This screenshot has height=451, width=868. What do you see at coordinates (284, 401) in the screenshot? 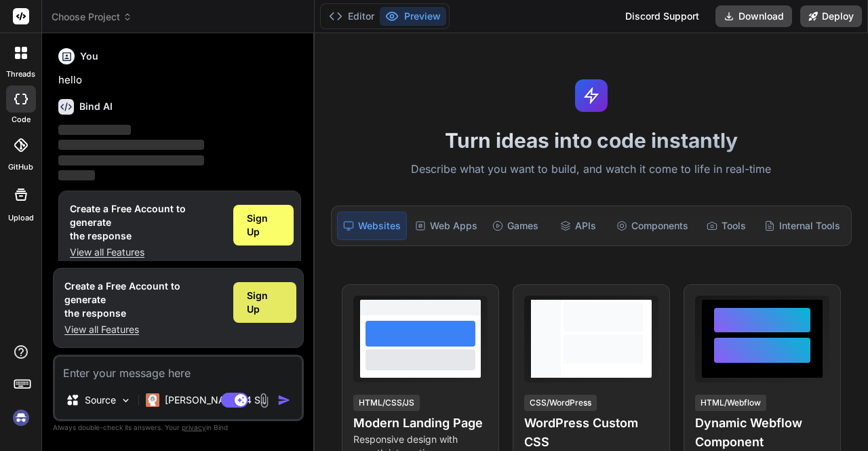
I see `img: icon` at bounding box center [284, 401].